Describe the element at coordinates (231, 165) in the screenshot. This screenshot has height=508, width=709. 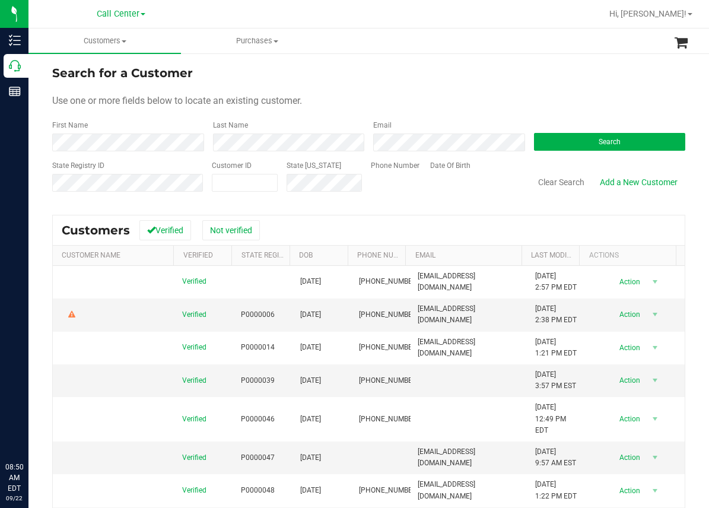
I see `label: Customer ID` at that location.